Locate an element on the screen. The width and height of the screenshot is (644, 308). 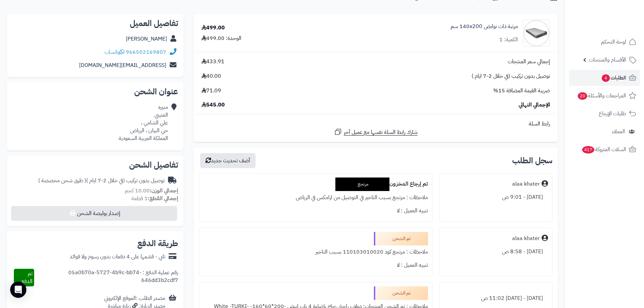
span: المراجعات والأسئلة is located at coordinates (602, 96).